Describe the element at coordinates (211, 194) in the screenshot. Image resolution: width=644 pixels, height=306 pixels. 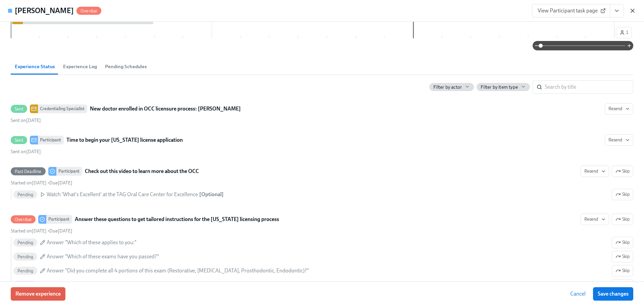
I see `div: [ Optional ]` at that location.